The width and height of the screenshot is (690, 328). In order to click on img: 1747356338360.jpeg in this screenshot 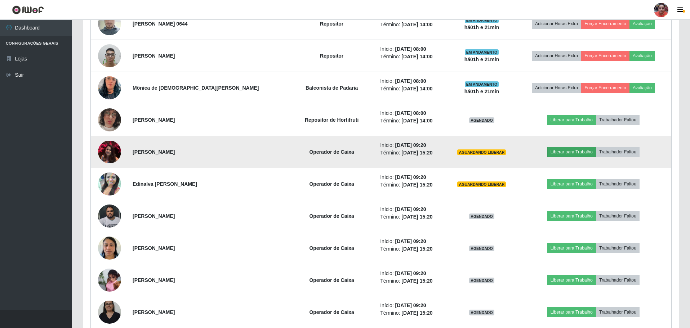, I will do `click(109, 55)`.